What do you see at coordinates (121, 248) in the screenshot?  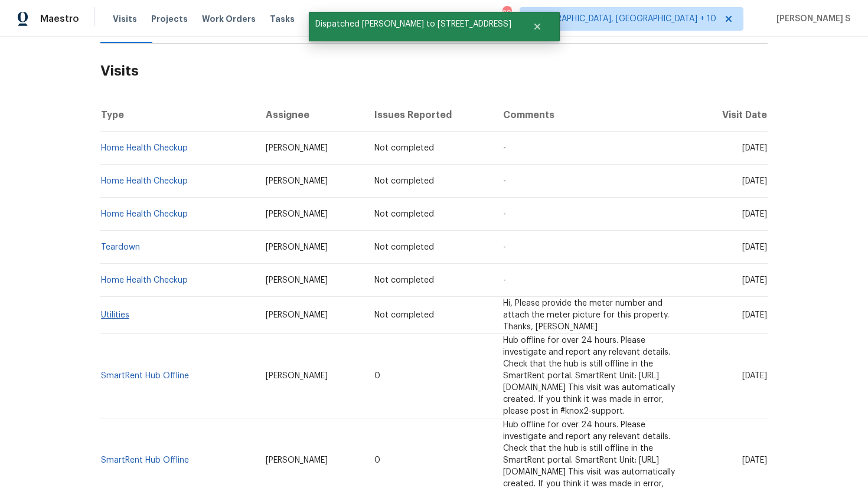 I see `a: Teardown` at bounding box center [121, 248].